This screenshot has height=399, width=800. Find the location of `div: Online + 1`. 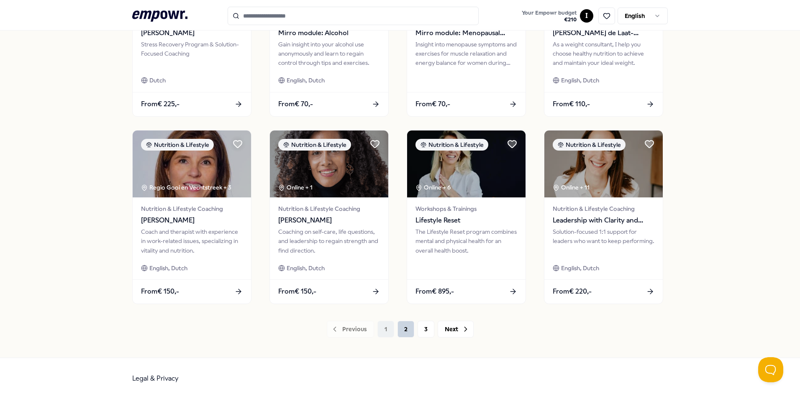

div: Online + 1 is located at coordinates (295, 187).